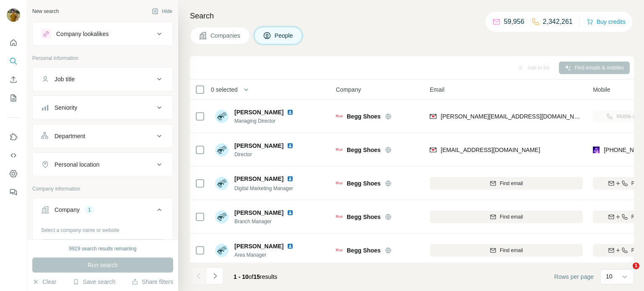 The height and width of the screenshot is (291, 644). Describe the element at coordinates (103, 189) in the screenshot. I see `p: Company information` at that location.